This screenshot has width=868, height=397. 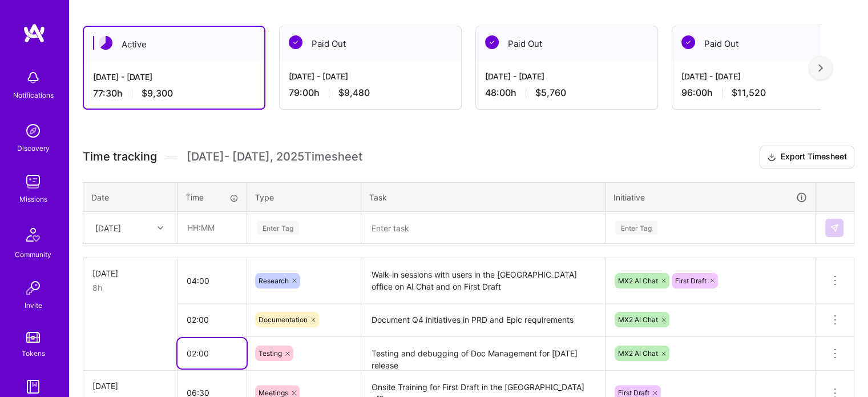 What do you see at coordinates (834, 228) in the screenshot?
I see `img: Submit` at bounding box center [834, 228].